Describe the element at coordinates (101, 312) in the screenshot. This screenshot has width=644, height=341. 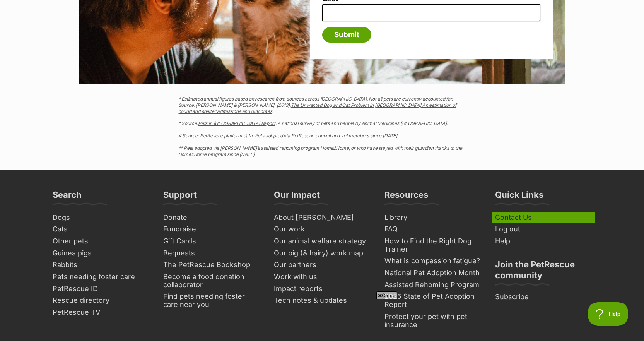
I see `a: PetRescue TV` at that location.